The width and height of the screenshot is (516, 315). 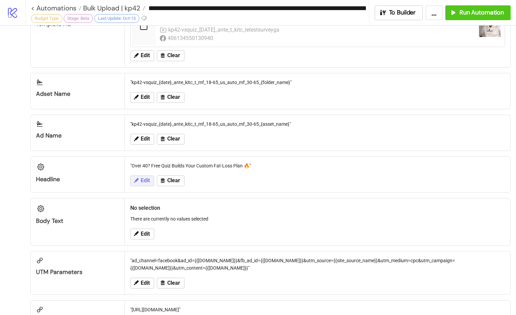 I want to click on a: < Automations, so click(x=56, y=8).